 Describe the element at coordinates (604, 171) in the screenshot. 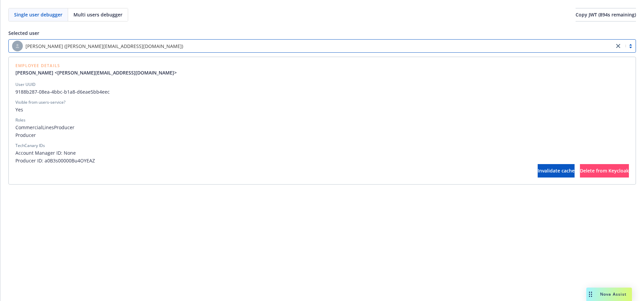

I see `button: Delete from Keycloak` at that location.